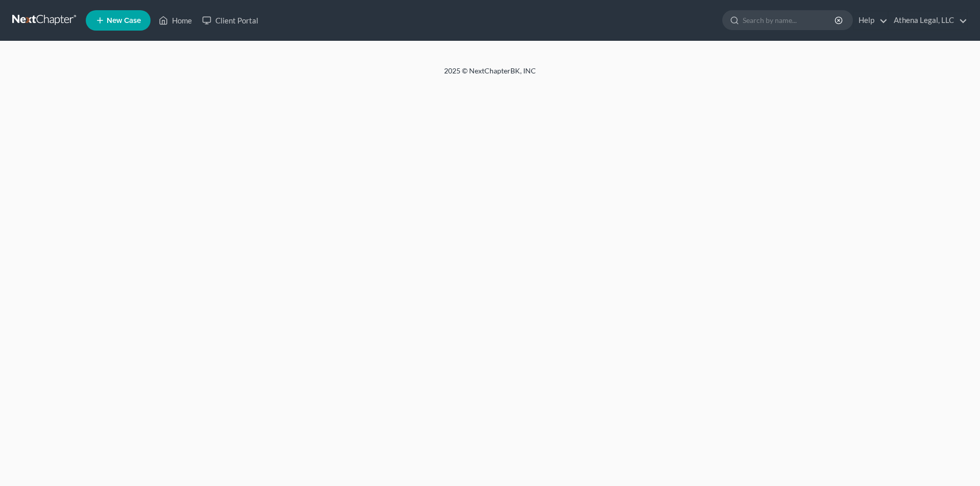  What do you see at coordinates (870, 20) in the screenshot?
I see `a: Help` at bounding box center [870, 20].